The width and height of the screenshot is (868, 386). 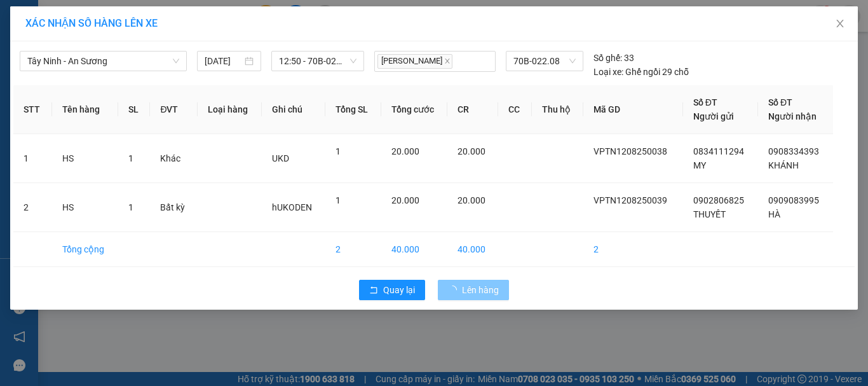 What do you see at coordinates (292, 207) in the screenshot?
I see `span: hUKODEN` at bounding box center [292, 207].